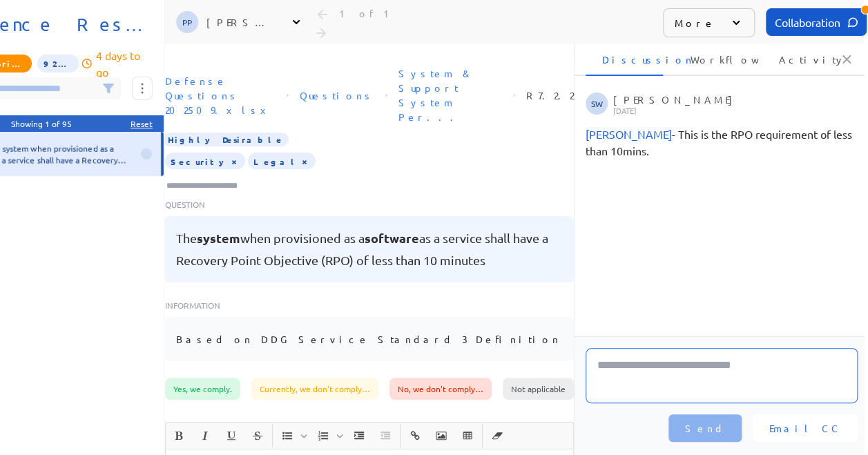 The image size is (868, 455). I want to click on pre: Based on DDG Service Standard 3 Definition, so click(368, 339).